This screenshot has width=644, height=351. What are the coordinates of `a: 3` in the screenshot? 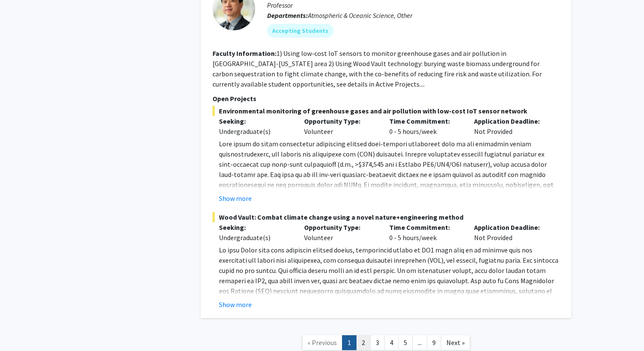 It's located at (378, 342).